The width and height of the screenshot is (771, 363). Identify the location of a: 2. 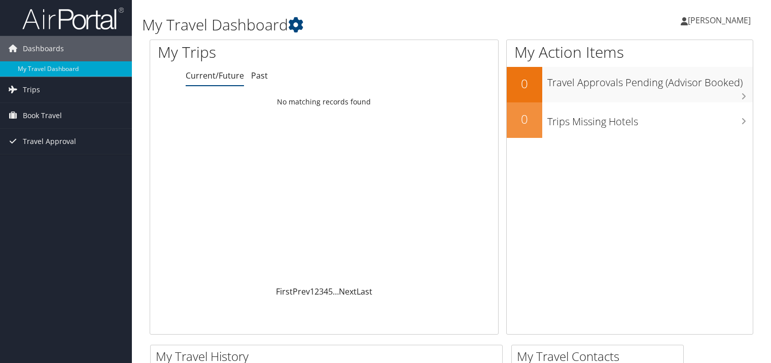
(317, 292).